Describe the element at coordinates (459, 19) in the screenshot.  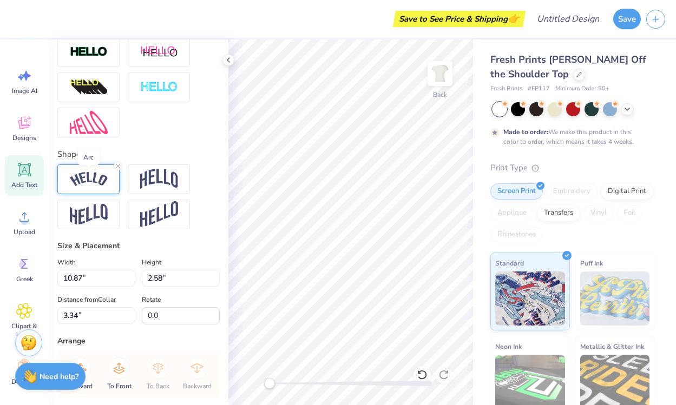
I see `div: Save to See Price & Shipping` at that location.